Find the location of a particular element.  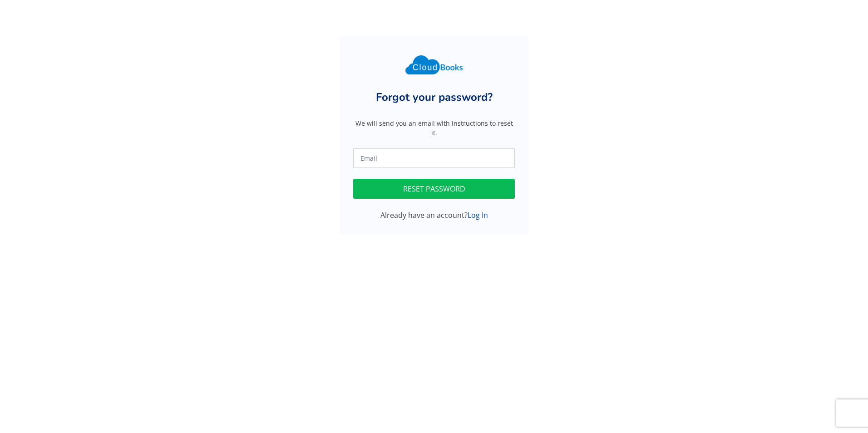

input: Email is located at coordinates (434, 158).